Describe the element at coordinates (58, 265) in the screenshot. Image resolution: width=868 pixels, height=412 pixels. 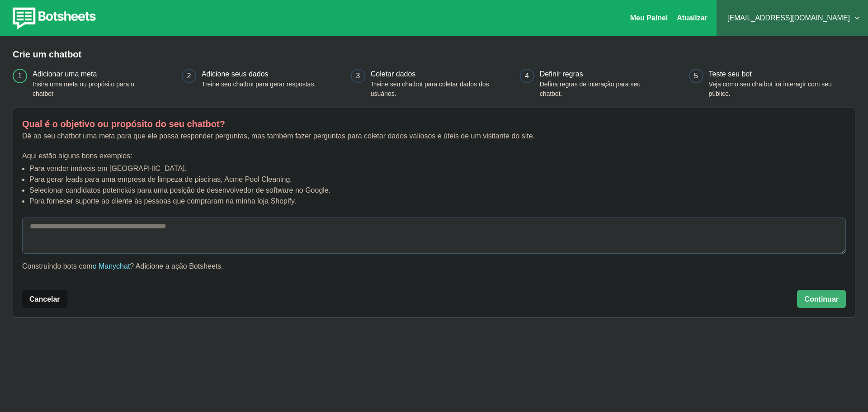
I see `font: Construindo bots com` at that location.